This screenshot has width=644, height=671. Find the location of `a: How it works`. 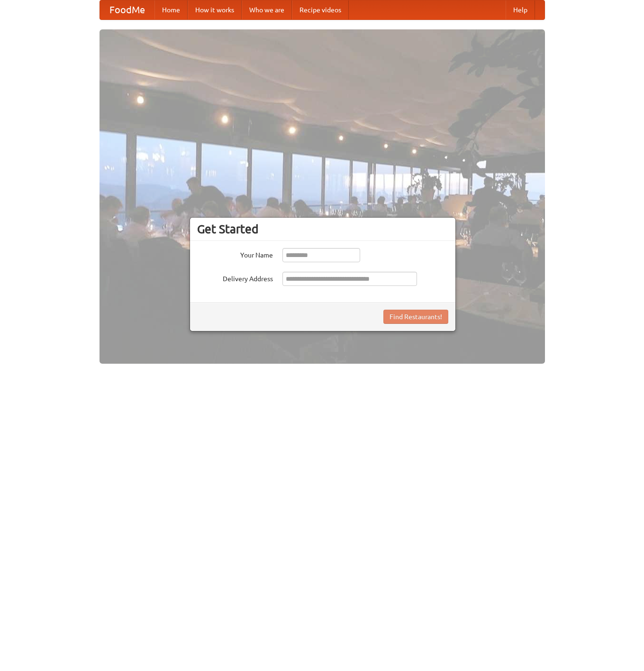

a: How it works is located at coordinates (215, 10).